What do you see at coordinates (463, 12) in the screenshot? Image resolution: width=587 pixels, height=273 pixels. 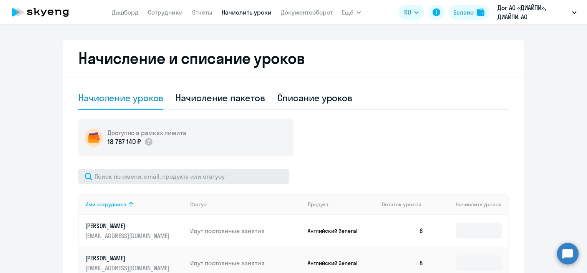 I see `div: Баланс` at bounding box center [463, 12].